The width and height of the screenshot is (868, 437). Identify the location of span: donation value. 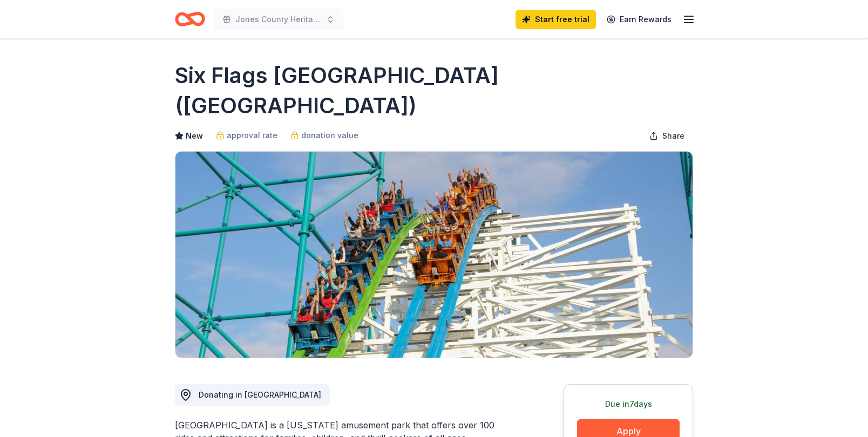
(329, 135).